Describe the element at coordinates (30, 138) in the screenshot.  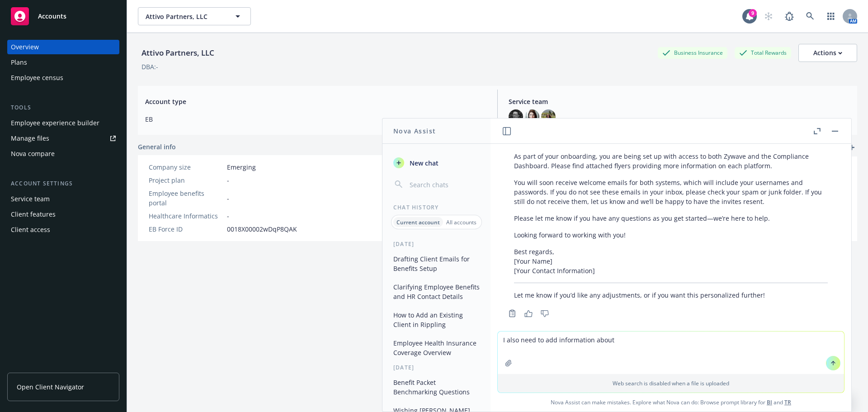
I see `div: Manage files` at that location.